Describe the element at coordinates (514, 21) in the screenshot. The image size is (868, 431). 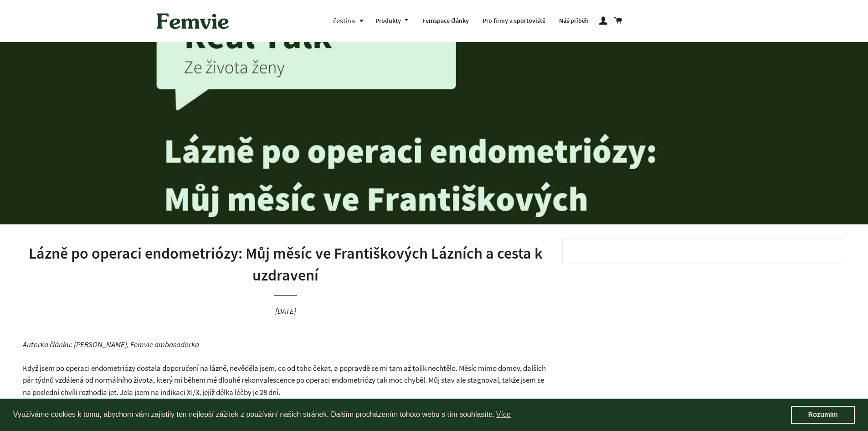
I see `a: Pro firmy a sportoviště` at that location.